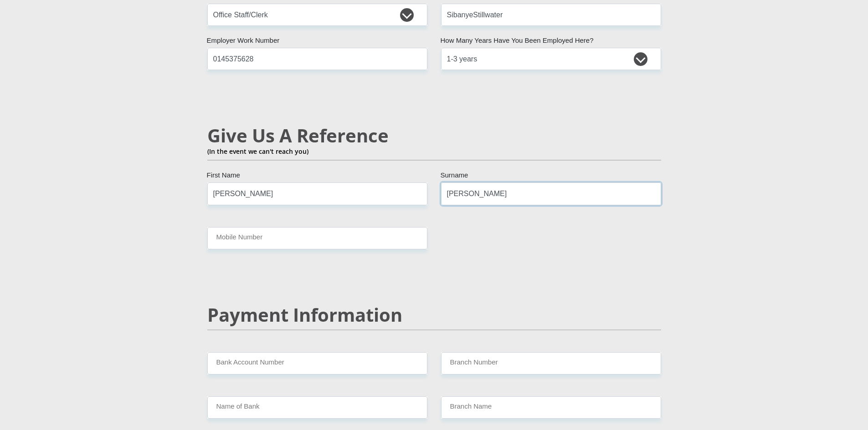 The width and height of the screenshot is (868, 430). What do you see at coordinates (317, 238) in the screenshot?
I see `input: Mobile Number` at bounding box center [317, 238].